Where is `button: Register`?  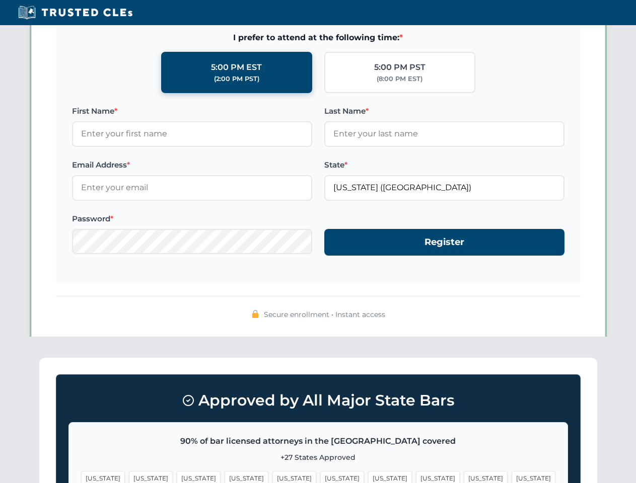 button: Register is located at coordinates (444, 242).